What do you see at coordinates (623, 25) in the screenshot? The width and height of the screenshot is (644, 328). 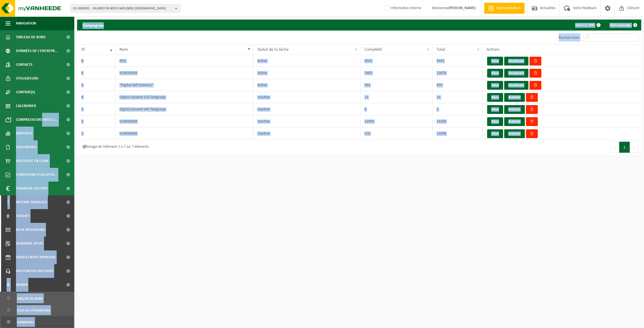 I see `a: Add Campaign` at bounding box center [623, 25].